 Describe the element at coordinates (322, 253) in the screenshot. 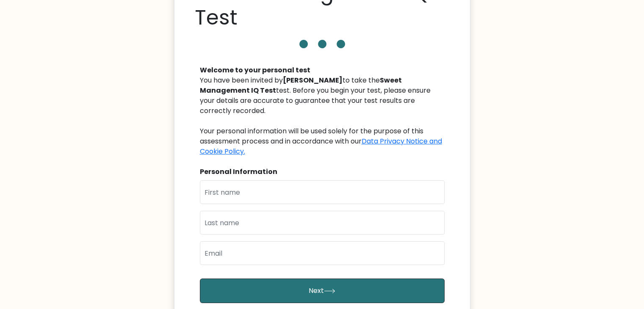

I see `input: Email` at that location.